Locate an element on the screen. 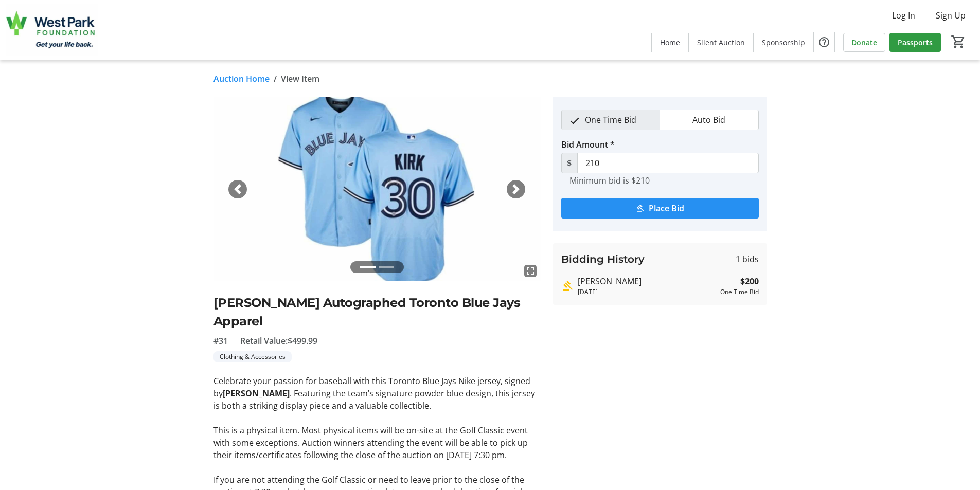 This screenshot has height=490, width=980. span: Donate is located at coordinates (865, 42).